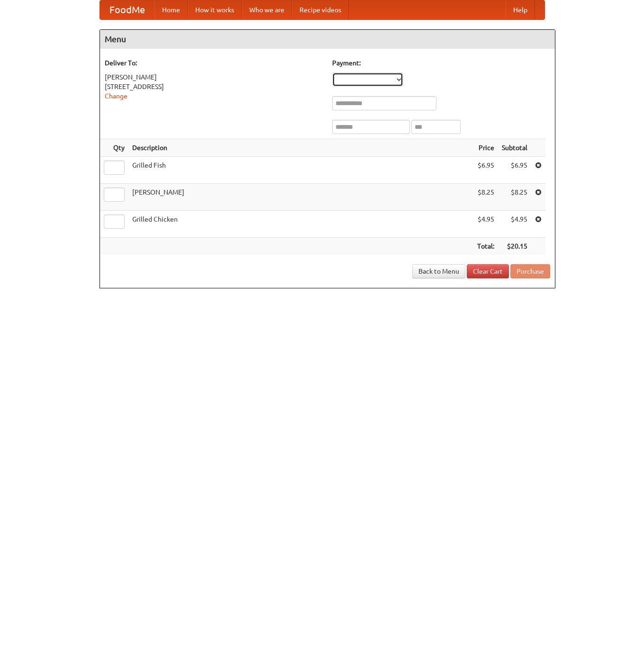 The height and width of the screenshot is (670, 644). I want to click on h5: Payment:, so click(441, 63).